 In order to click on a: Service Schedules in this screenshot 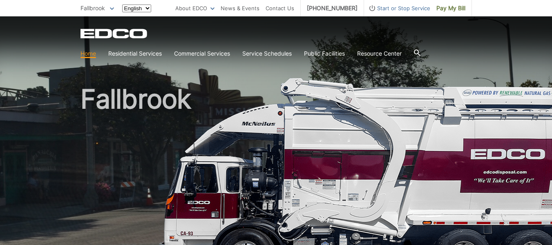, I will do `click(267, 54)`.